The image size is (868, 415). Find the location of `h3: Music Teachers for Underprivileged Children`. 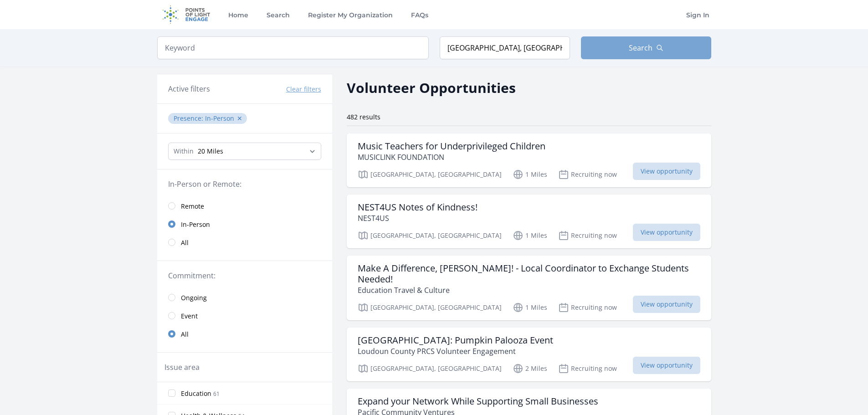

h3: Music Teachers for Underprivileged Children is located at coordinates (451, 146).